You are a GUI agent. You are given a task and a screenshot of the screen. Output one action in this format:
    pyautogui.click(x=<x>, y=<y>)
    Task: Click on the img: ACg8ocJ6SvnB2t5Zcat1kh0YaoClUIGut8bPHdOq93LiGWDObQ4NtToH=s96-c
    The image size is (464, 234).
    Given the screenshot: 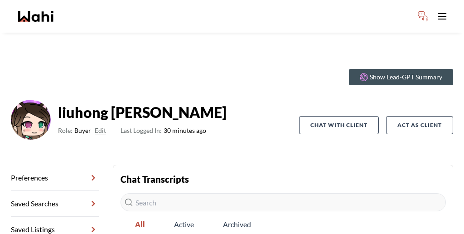 What is the action you would take?
    pyautogui.click(x=31, y=120)
    